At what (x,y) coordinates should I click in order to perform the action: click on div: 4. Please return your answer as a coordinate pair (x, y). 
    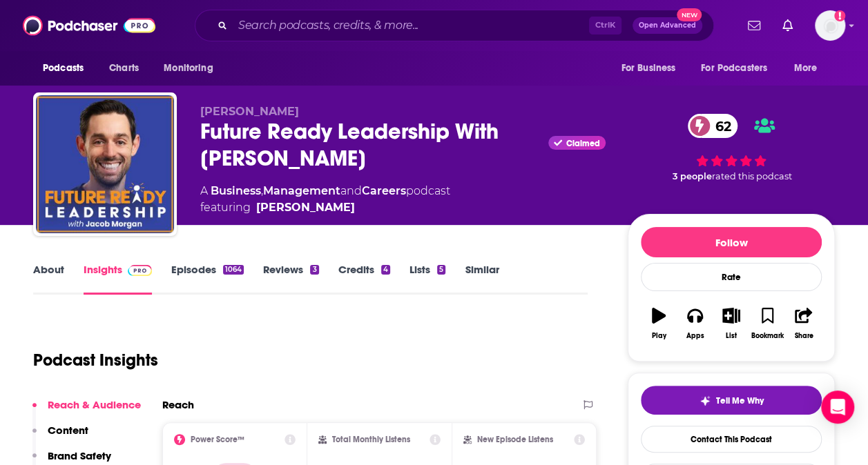
    Looking at the image, I should click on (385, 270).